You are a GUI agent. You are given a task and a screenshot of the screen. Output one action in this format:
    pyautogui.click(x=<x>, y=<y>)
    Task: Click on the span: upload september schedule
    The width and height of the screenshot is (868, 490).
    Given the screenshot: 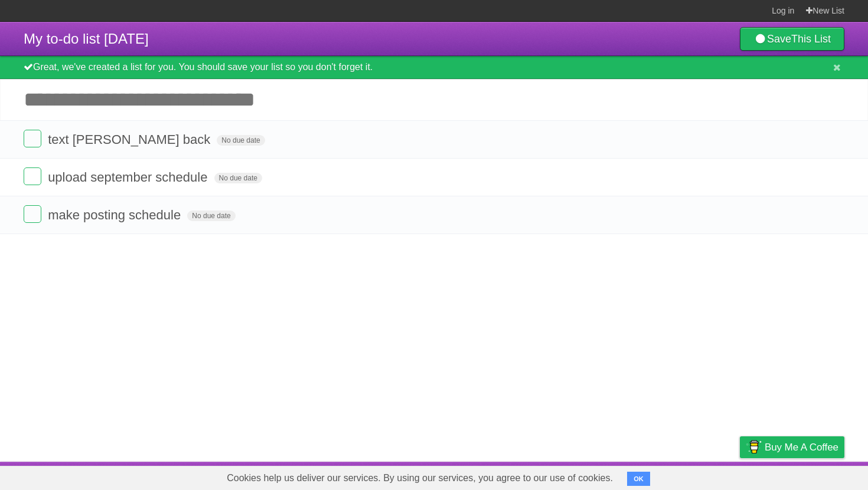 What is the action you would take?
    pyautogui.click(x=129, y=177)
    